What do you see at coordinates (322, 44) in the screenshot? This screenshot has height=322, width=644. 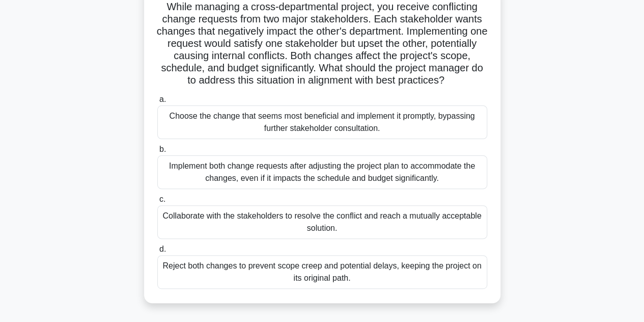 I see `h5: While managing a cross-departmental project, you receive conflicting change requests from two maj...` at bounding box center [322, 44].